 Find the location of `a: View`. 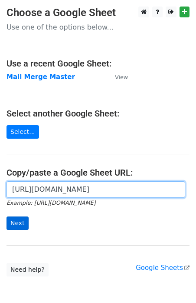

a: View is located at coordinates (117, 77).